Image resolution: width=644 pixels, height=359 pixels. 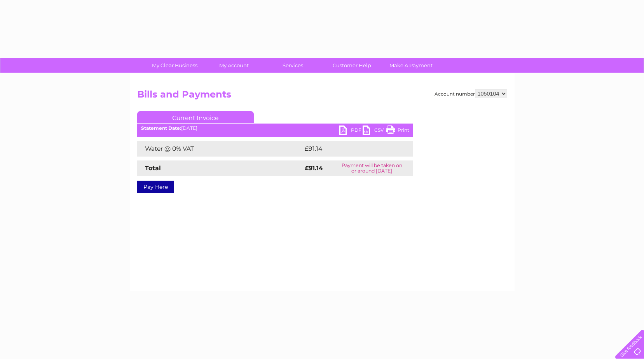 What do you see at coordinates (161, 128) in the screenshot?
I see `b: Statement Date:` at bounding box center [161, 128].